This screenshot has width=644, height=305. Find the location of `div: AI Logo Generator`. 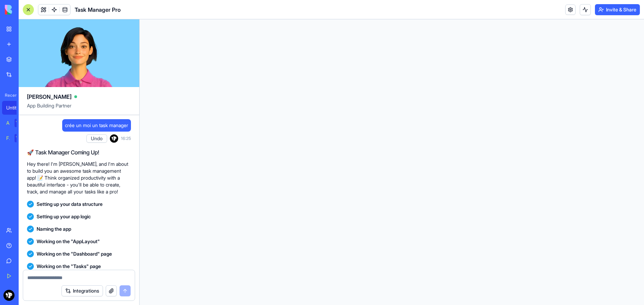

div: AI Logo Generator is located at coordinates (8, 123).